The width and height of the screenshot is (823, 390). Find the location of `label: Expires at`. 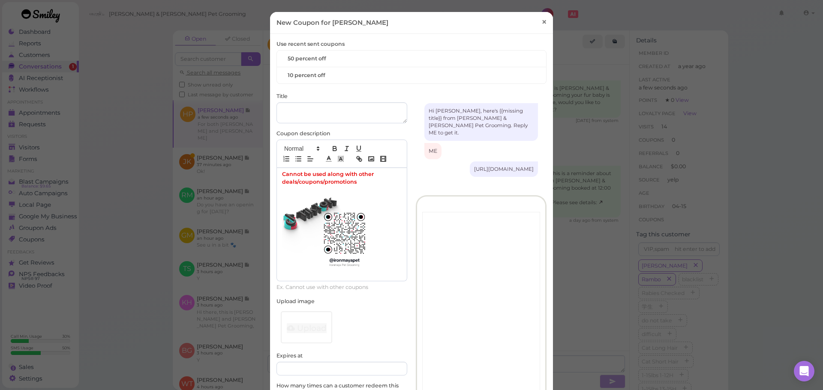

label: Expires at is located at coordinates (289, 356).